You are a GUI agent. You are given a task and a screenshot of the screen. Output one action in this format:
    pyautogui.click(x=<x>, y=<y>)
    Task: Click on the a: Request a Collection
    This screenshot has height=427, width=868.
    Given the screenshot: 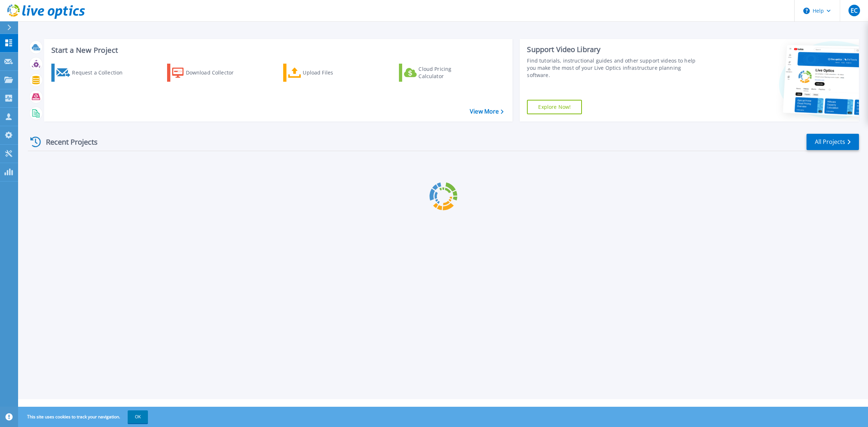 What is the action you would take?
    pyautogui.click(x=91, y=73)
    